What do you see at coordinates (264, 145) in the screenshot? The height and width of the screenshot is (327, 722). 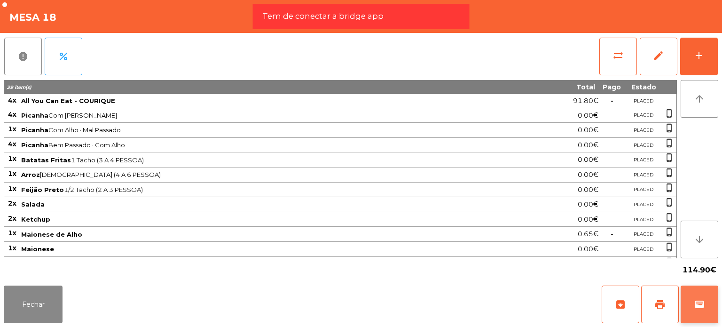 I see `span: Bem Passado · Com Alho` at bounding box center [264, 145].